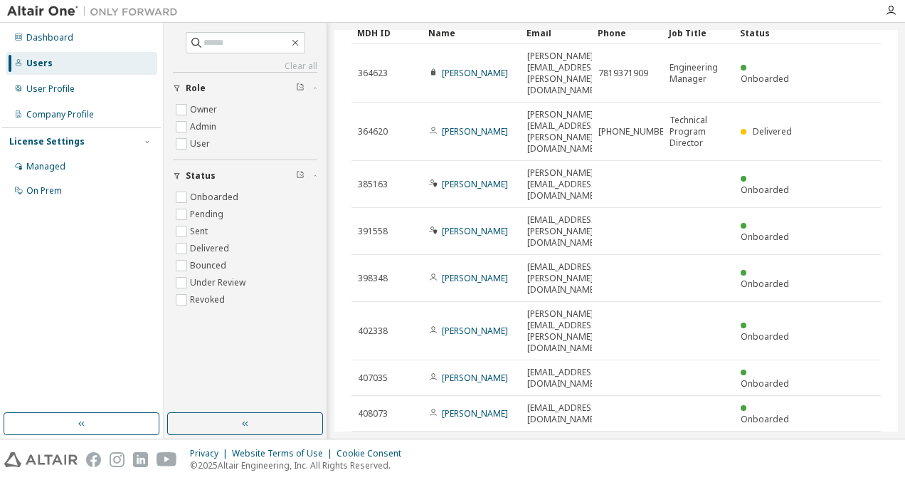  What do you see at coordinates (117, 459) in the screenshot?
I see `img: instagram.svg` at bounding box center [117, 459].